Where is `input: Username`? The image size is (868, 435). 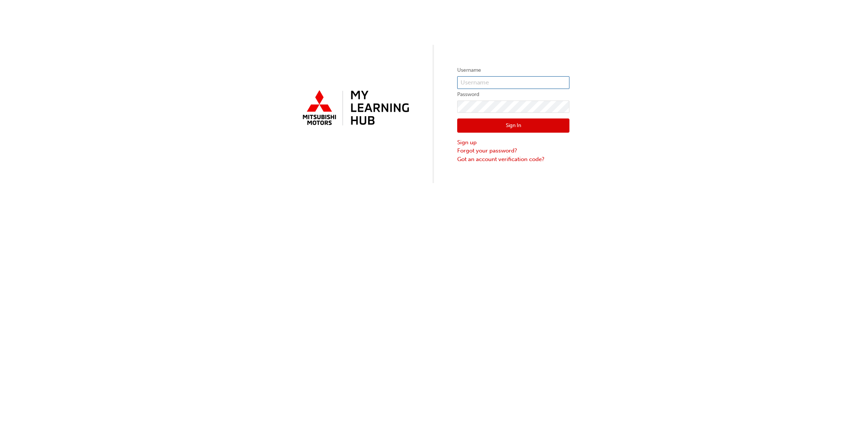 input: Username is located at coordinates (513, 83).